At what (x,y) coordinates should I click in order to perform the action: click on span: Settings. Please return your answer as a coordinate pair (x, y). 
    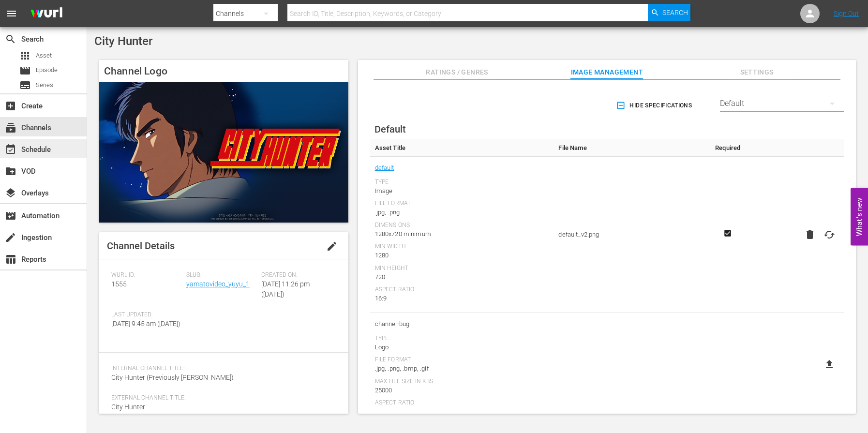
    Looking at the image, I should click on (757, 72).